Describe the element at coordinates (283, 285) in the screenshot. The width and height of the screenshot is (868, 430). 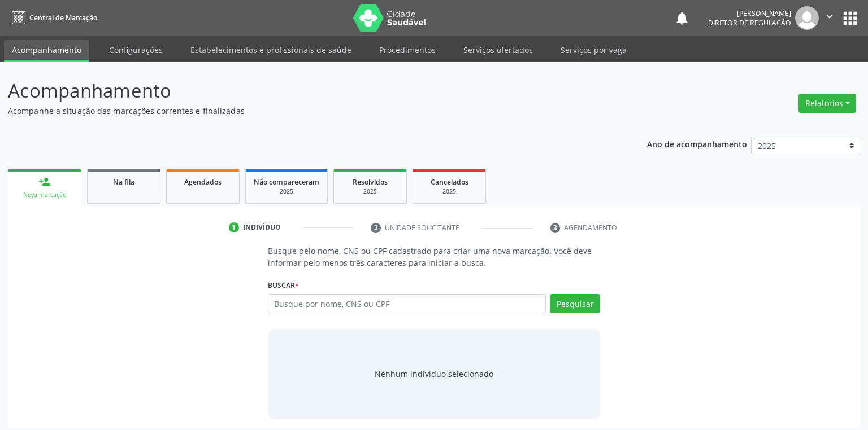
I see `label: Buscar` at that location.